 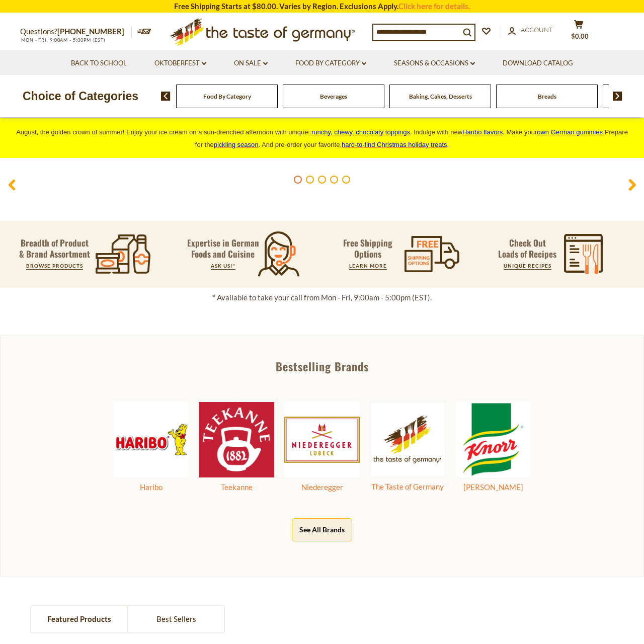 What do you see at coordinates (151, 481) in the screenshot?
I see `a: Haribo` at bounding box center [151, 481].